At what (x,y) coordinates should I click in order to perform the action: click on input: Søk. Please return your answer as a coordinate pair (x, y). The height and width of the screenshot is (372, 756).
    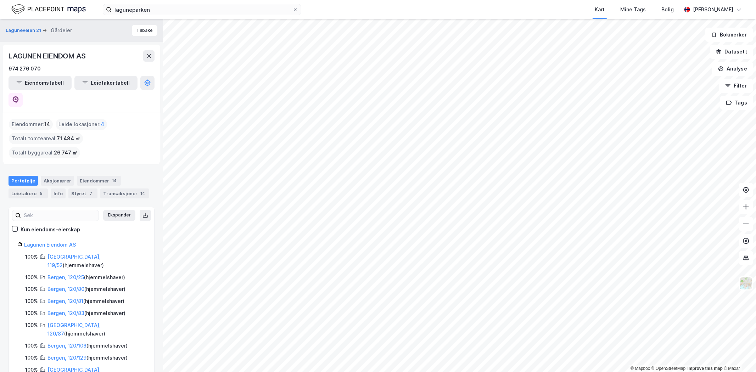
    Looking at the image, I should click on (60, 216).